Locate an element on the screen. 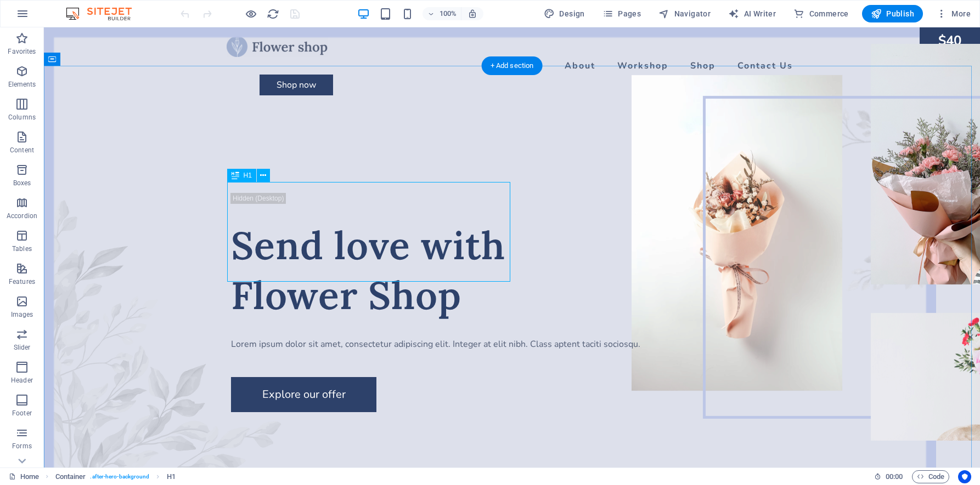 Image resolution: width=980 pixels, height=485 pixels. button: Publish is located at coordinates (892, 14).